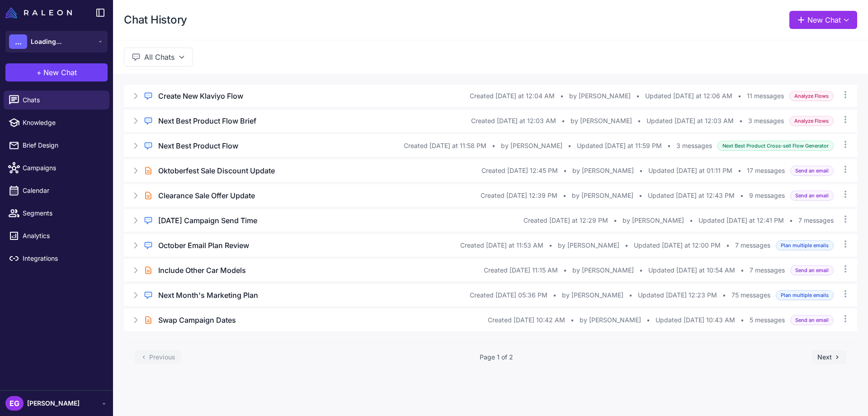 The height and width of the screenshot is (416, 868). I want to click on h3: Clearance Sale Offer Update, so click(206, 195).